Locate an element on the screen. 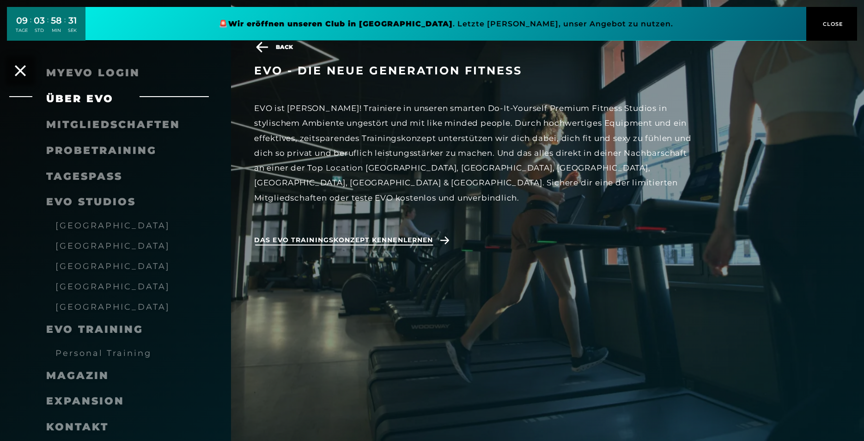  div: 31 is located at coordinates (72, 20).